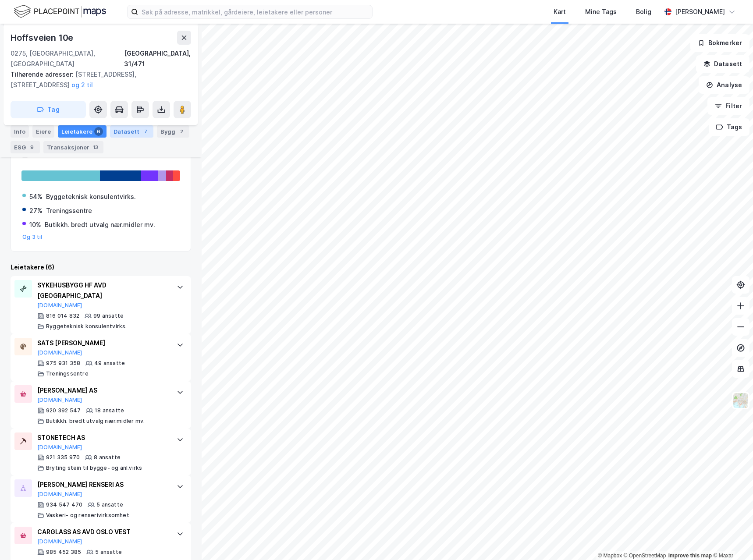 This screenshot has width=753, height=560. Describe the element at coordinates (32, 237) in the screenshot. I see `button: Og 3 til` at that location.